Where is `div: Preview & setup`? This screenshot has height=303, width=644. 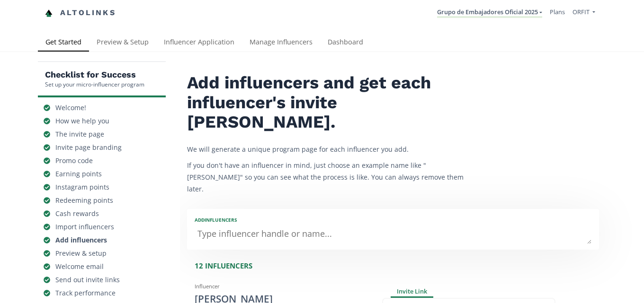 div: Preview & setup is located at coordinates (81, 254).